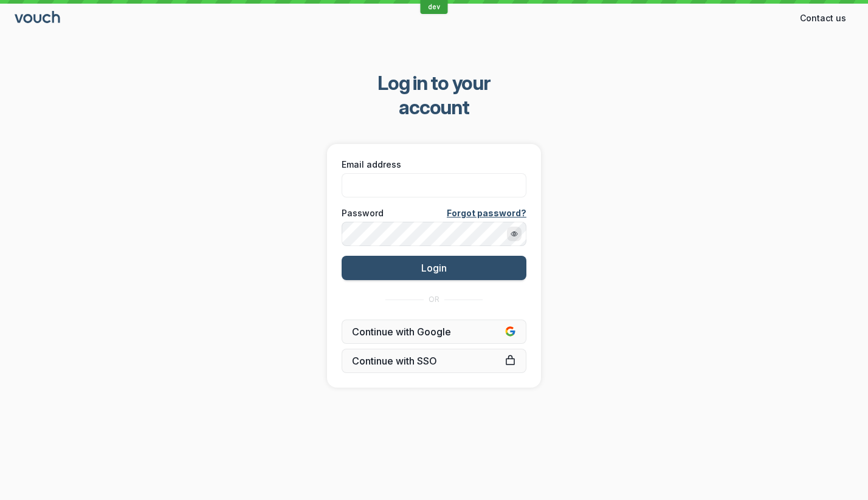 The image size is (868, 500). I want to click on a: Forgot password?, so click(486, 213).